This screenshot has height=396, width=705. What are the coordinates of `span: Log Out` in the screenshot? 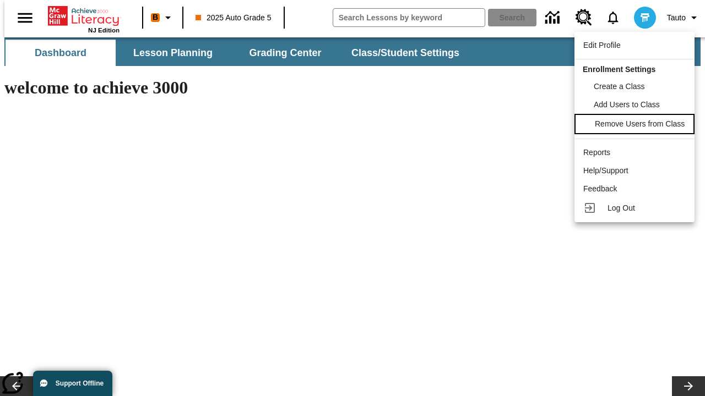 It's located at (621, 208).